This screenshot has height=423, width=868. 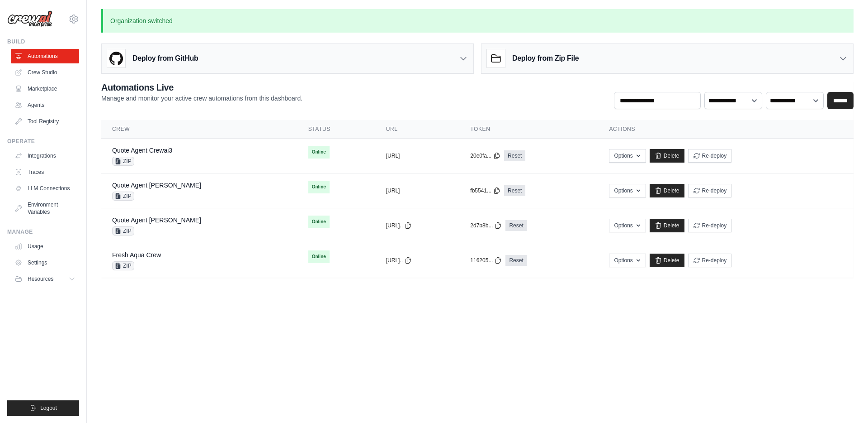 I want to click on a: Traces, so click(x=45, y=172).